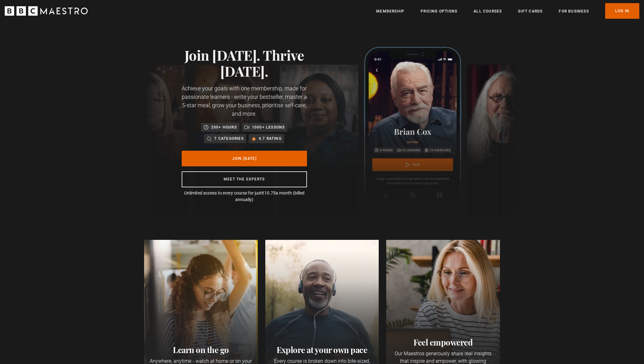 Image resolution: width=644 pixels, height=364 pixels. What do you see at coordinates (46, 11) in the screenshot?
I see `svg: BBC Maestro` at bounding box center [46, 11].